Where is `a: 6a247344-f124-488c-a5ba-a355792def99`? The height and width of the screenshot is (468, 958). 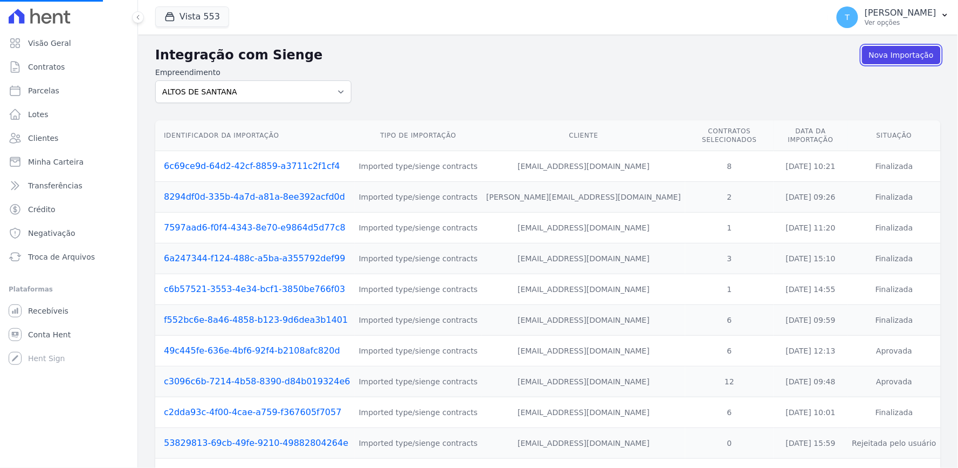
a: 6a247344-f124-488c-a5ba-a355792def99 is located at coordinates (255, 258).